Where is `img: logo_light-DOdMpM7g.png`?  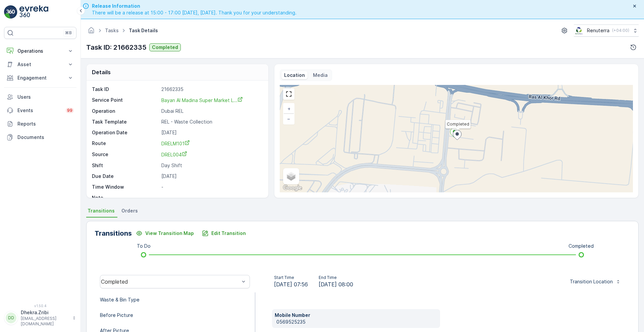
img: logo_light-DOdMpM7g.png is located at coordinates (34, 12).